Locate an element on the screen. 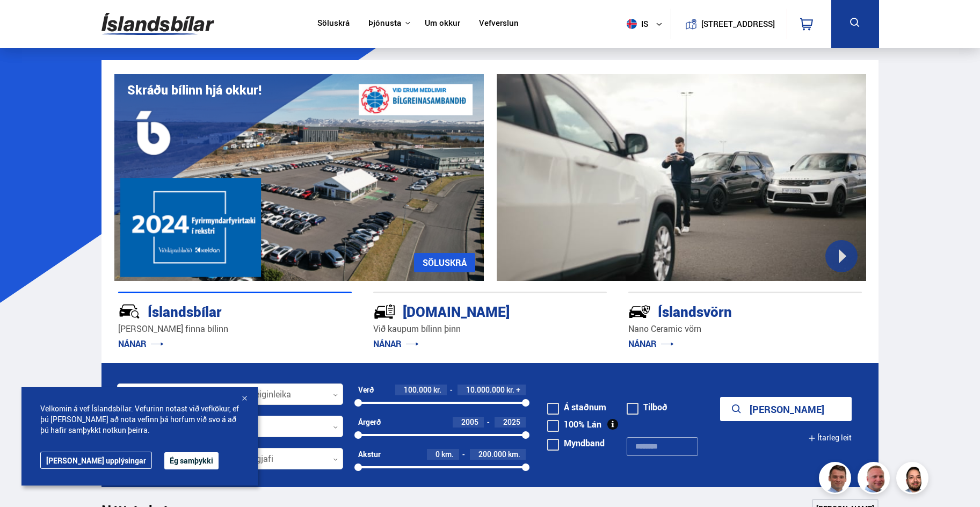 This screenshot has height=507, width=980. button: is is located at coordinates (646, 24).